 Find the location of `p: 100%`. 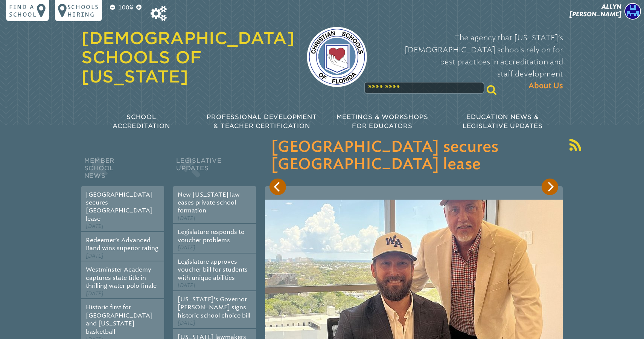

p: 100% is located at coordinates (126, 7).